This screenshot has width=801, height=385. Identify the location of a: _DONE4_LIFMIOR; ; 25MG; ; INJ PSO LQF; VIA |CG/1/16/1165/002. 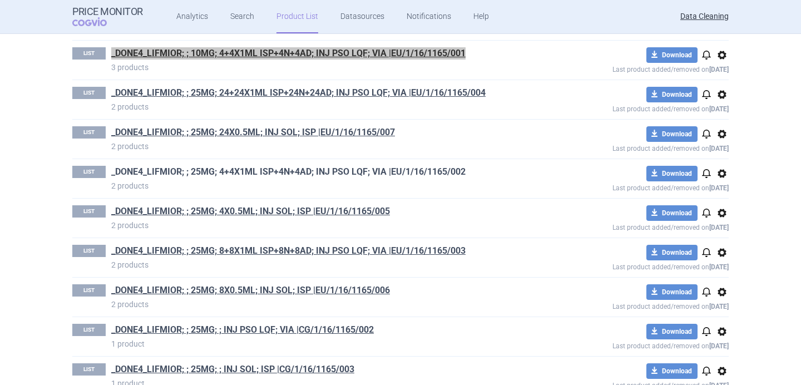
(243, 330).